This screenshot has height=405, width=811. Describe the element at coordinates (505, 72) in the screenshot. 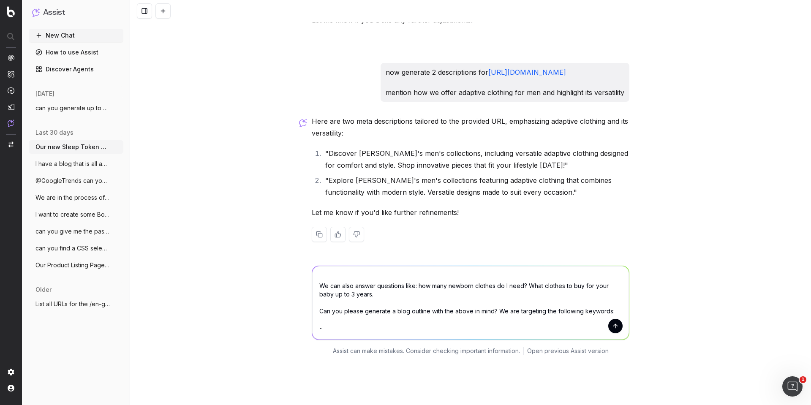

I see `p: now generate 2 descriptions for` at that location.